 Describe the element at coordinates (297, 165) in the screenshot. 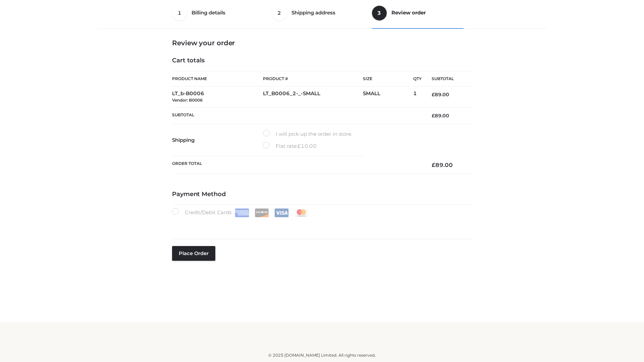

I see `th: Order Total` at that location.